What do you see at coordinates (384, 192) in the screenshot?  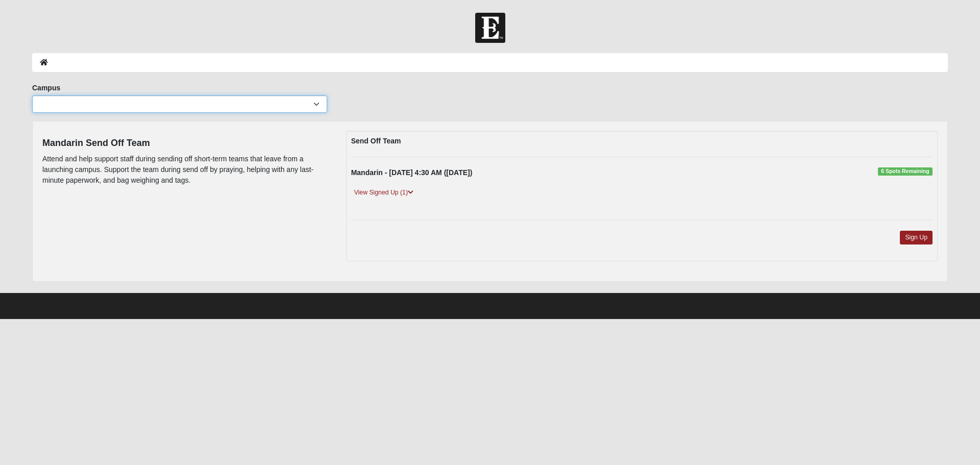 I see `a: View Signed Up (1)` at bounding box center [384, 192].